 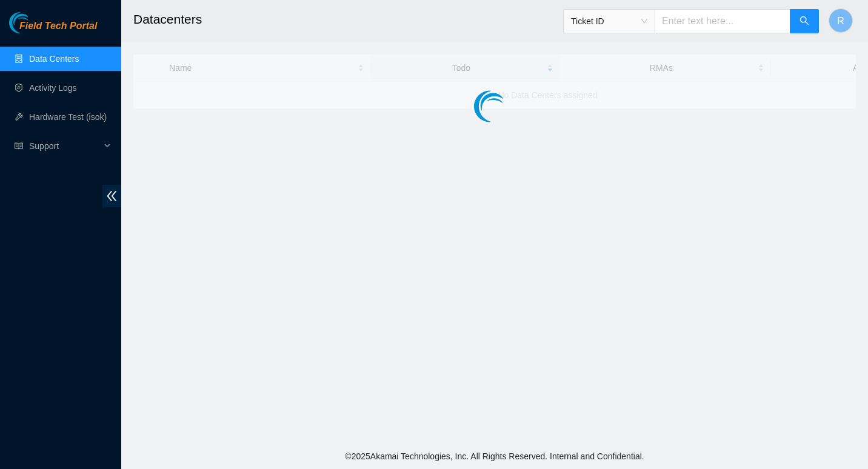 I want to click on span: R, so click(x=841, y=21).